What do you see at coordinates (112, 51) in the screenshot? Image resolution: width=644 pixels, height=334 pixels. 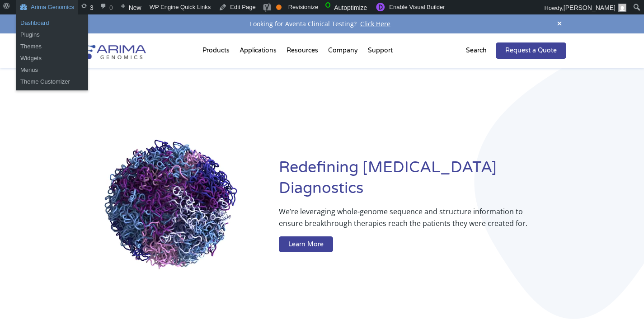 I see `img: Arima-Genomics-logo` at bounding box center [112, 51].